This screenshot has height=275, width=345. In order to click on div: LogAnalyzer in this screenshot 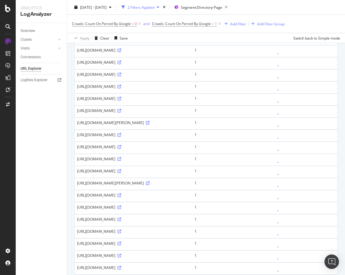, I will do `click(41, 14)`.